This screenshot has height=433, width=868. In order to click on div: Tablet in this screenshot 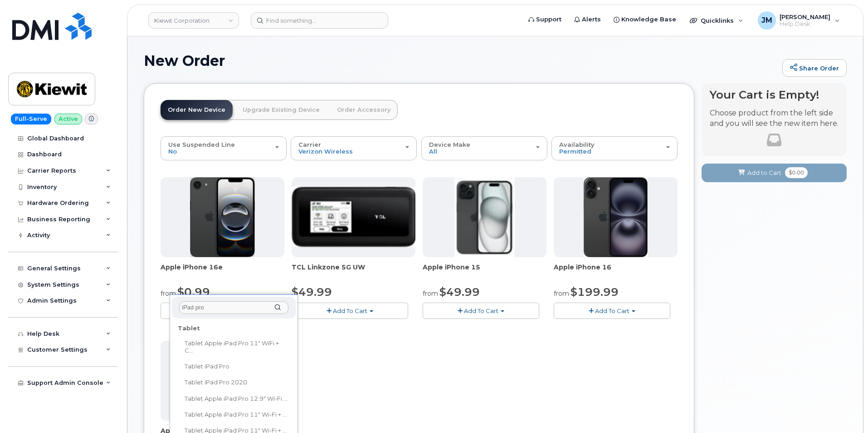, I will do `click(234, 328)`.